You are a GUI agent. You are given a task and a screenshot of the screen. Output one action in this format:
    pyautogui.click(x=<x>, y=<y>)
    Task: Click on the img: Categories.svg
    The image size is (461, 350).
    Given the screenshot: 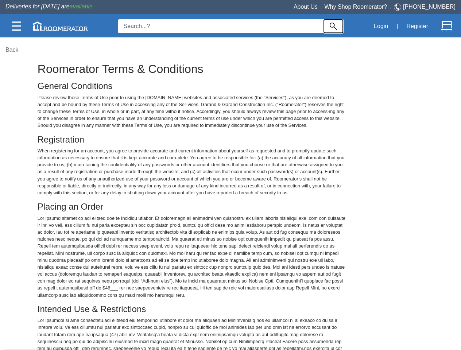 What is the action you would take?
    pyautogui.click(x=16, y=26)
    